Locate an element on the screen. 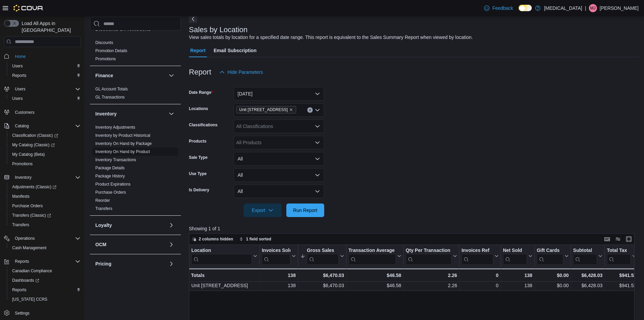  div: Qty Per Transaction is located at coordinates (429, 256).